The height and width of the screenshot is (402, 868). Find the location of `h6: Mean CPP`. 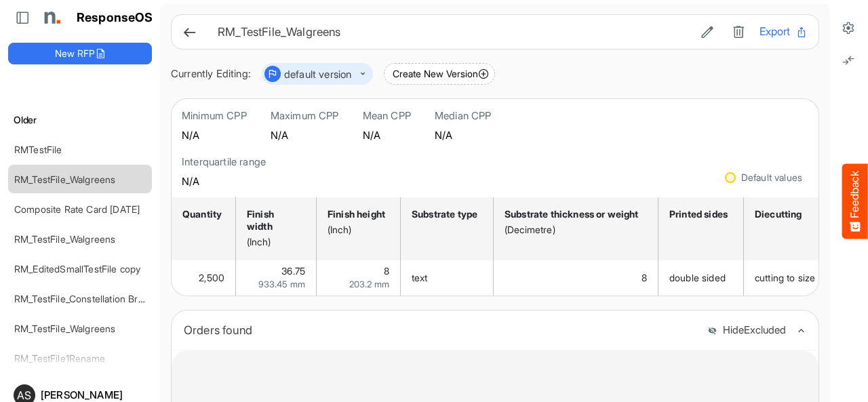

h6: Mean CPP is located at coordinates (387, 116).